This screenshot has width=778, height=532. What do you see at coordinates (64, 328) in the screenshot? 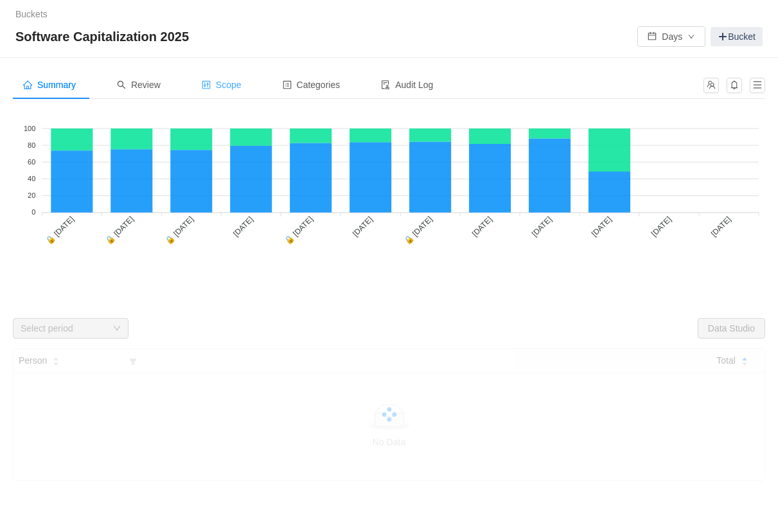
I see `div: Select period` at bounding box center [64, 328].